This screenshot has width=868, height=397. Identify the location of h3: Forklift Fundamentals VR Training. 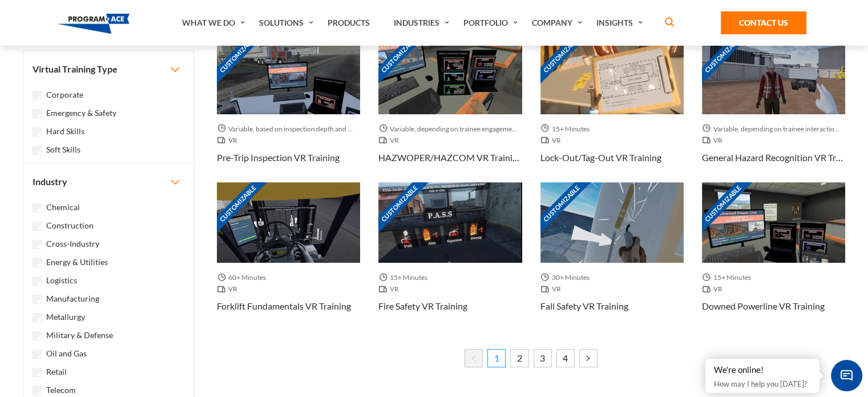
(283, 306).